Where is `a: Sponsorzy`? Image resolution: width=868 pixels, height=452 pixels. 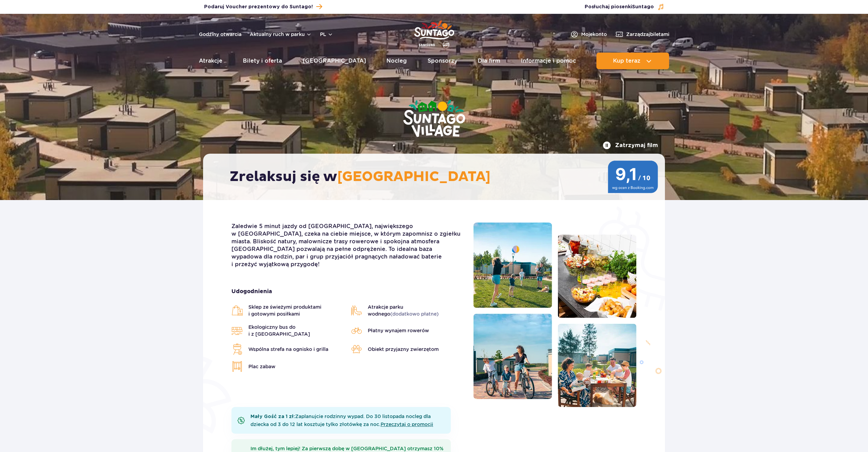 a: Sponsorzy is located at coordinates (442, 61).